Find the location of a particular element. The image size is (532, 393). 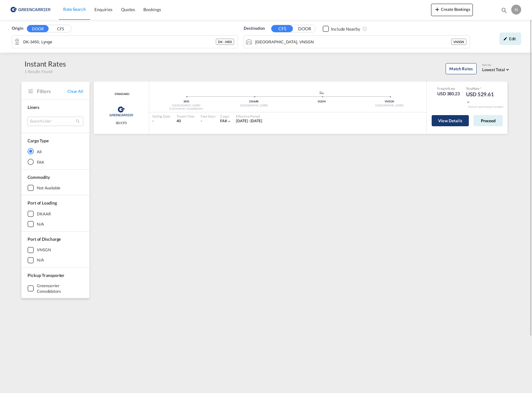

md-icon: icon-pencil is located at coordinates (505, 39).